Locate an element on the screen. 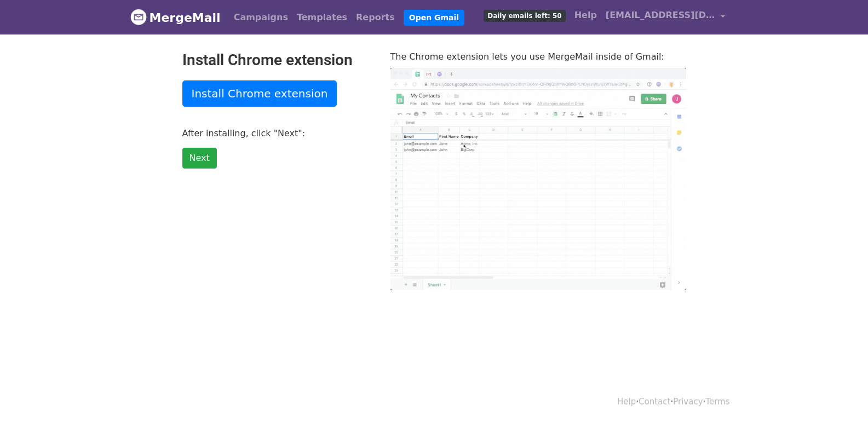  a: Open Gmail is located at coordinates (434, 18).